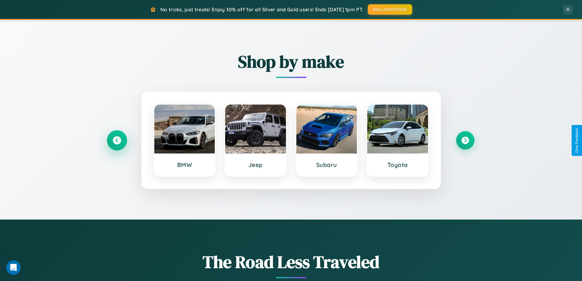  Describe the element at coordinates (291, 61) in the screenshot. I see `h2: Shop by make` at that location.